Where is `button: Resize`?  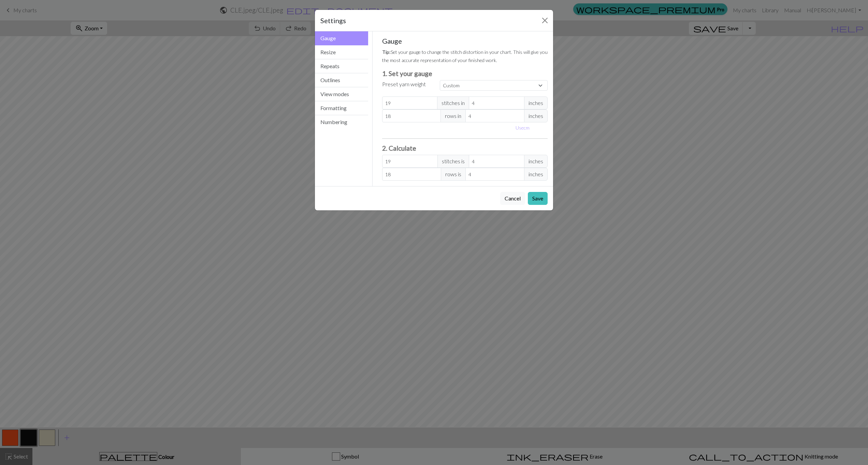
button: Resize is located at coordinates (342, 52).